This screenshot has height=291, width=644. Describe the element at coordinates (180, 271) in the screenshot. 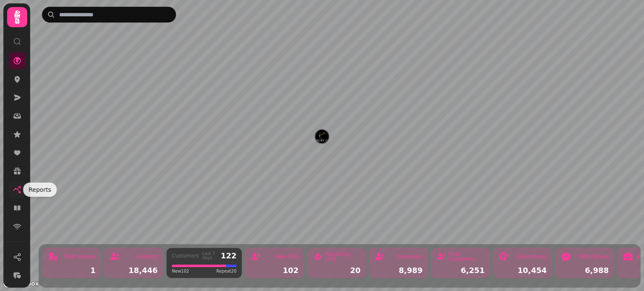

I see `span: New 102` at that location.